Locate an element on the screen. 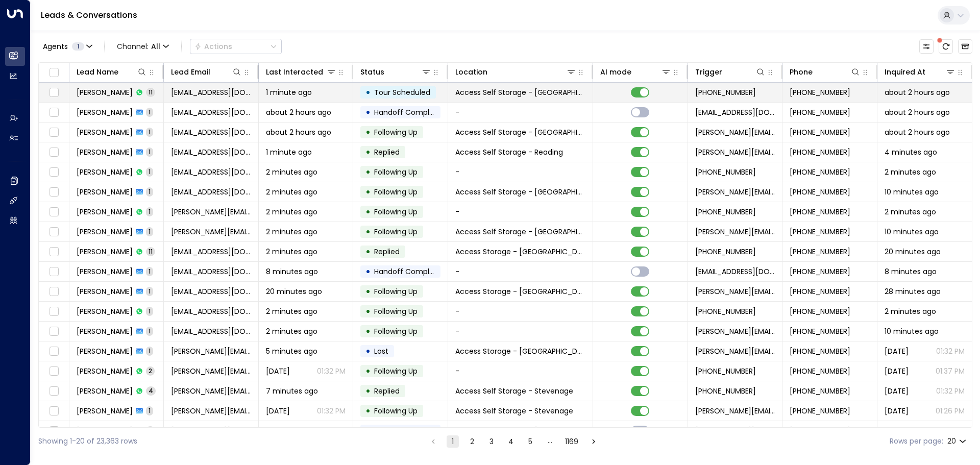  span: +447703546194 is located at coordinates (820, 372).